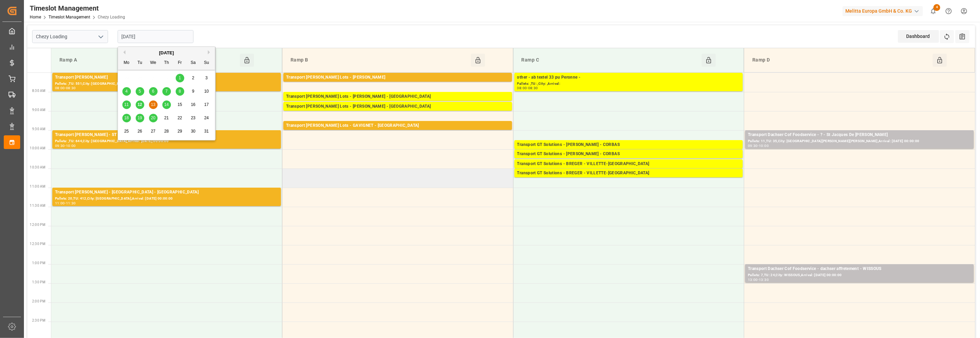 Image resolution: width=980 pixels, height=338 pixels. What do you see at coordinates (127, 105) in the screenshot?
I see `div: Choose Monday, August 11th, 2025` at bounding box center [127, 105].